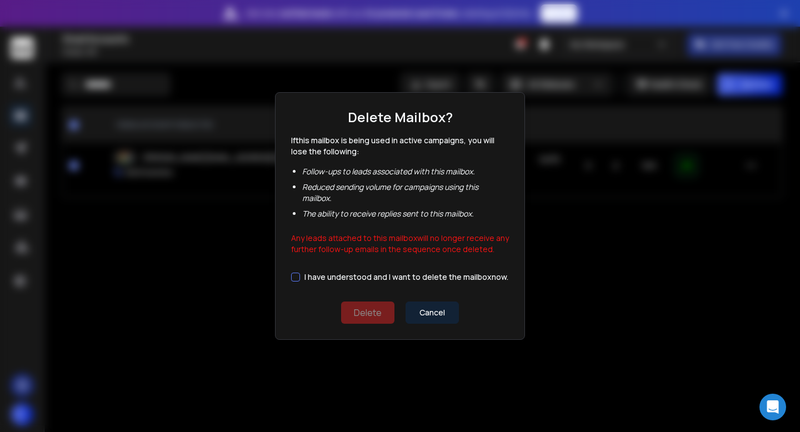  I want to click on li: Follow-ups to leads associated with this mailbox ., so click(405, 172).